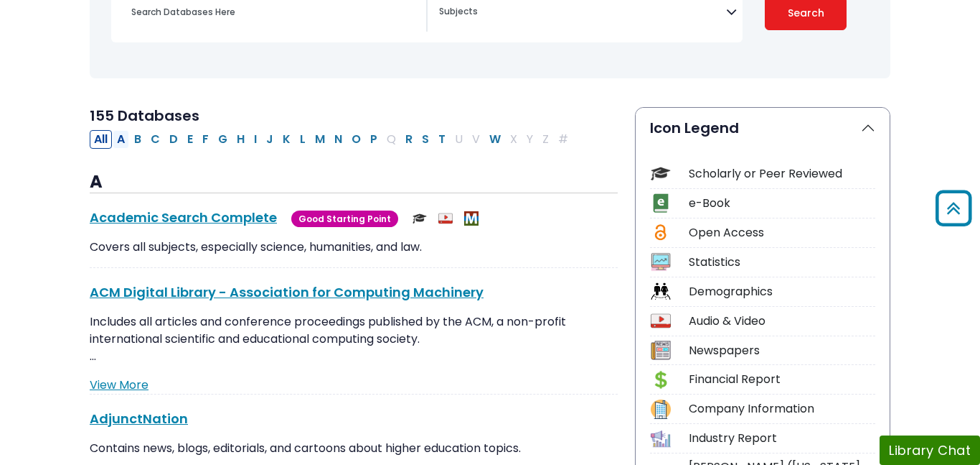 The height and width of the screenshot is (465, 980). Describe the element at coordinates (782, 174) in the screenshot. I see `div: Scholarly or Peer Reviewed` at that location.